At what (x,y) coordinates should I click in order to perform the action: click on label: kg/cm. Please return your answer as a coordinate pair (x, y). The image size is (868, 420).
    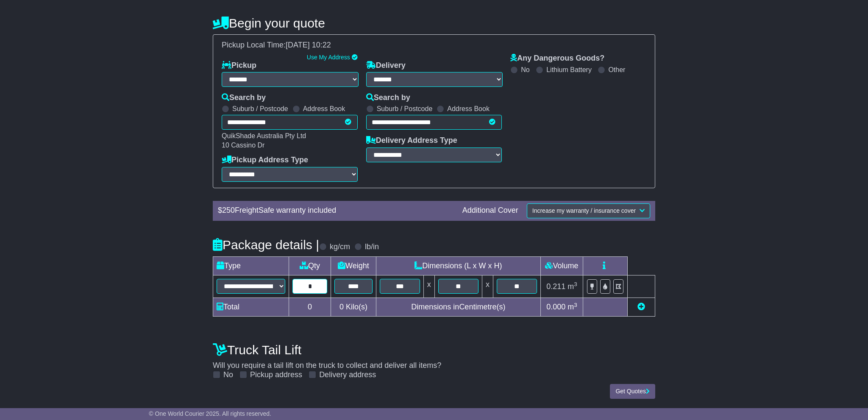
    Looking at the image, I should click on (340, 247).